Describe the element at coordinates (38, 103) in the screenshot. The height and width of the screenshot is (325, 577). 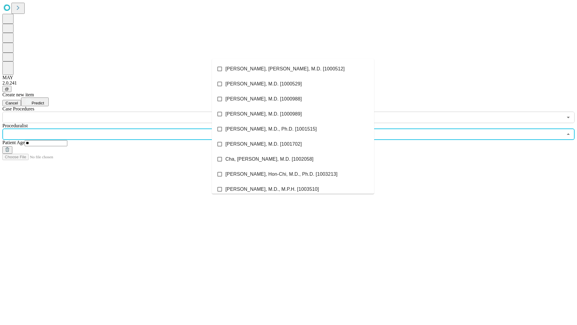
I see `span: Predict` at that location.